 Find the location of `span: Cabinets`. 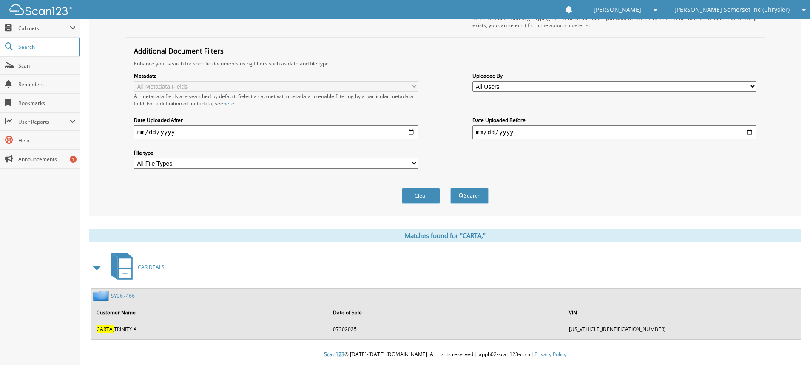

span: Cabinets is located at coordinates (44, 28).